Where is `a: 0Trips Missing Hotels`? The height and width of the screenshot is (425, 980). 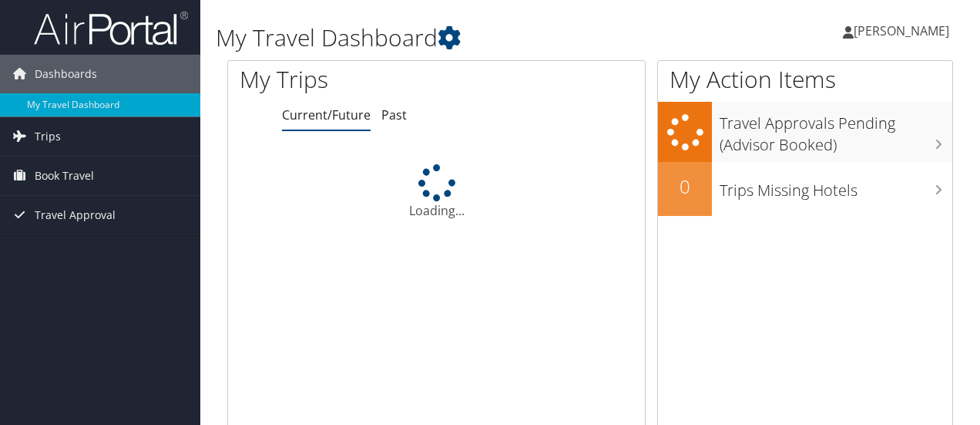 a: 0Trips Missing Hotels is located at coordinates (806, 189).